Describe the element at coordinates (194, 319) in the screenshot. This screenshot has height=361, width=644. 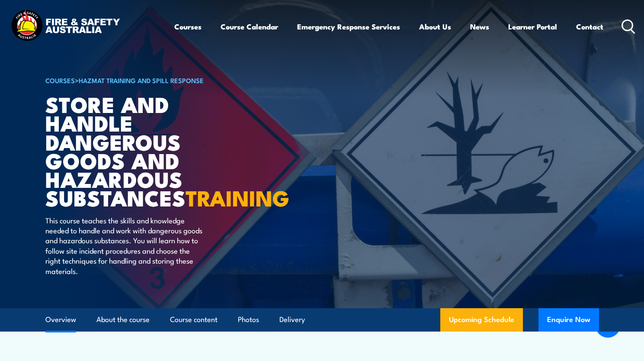
I see `a: Course content` at that location.